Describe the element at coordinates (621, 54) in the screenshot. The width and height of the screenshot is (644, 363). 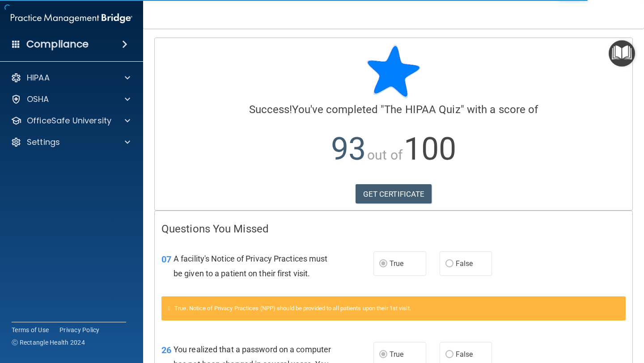
I see `button: Open Resource Center` at that location.